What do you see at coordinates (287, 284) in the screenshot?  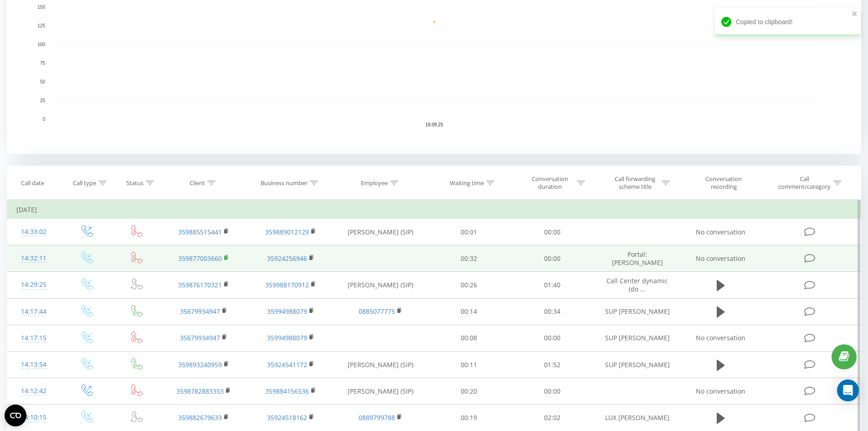 I see `a: 359988170912` at bounding box center [287, 284].